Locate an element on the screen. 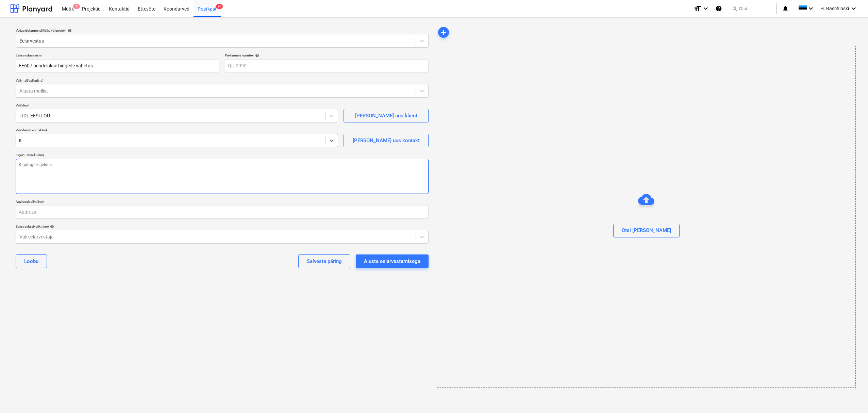 The width and height of the screenshot is (868, 413). div: Vali kliendi kontaktisik is located at coordinates (177, 130).